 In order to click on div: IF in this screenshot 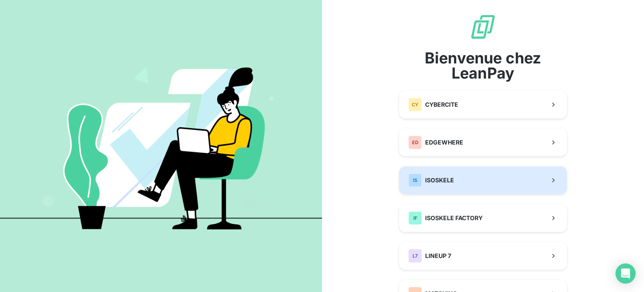, I will do `click(415, 218)`.